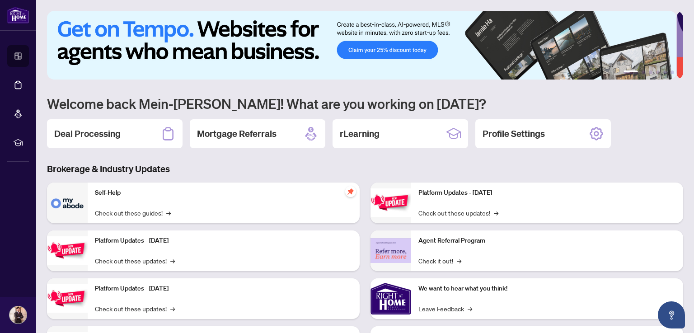 The image size is (694, 333). What do you see at coordinates (67, 203) in the screenshot?
I see `img: Self-Help` at bounding box center [67, 203].